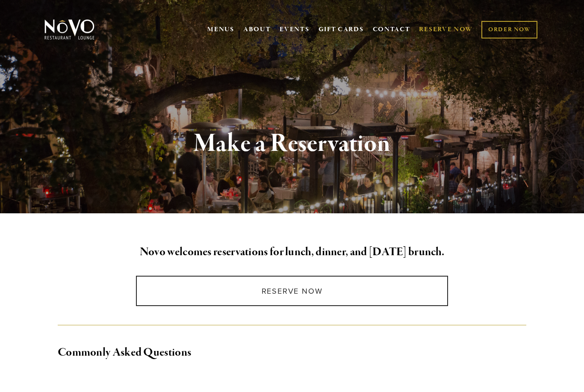  Describe the element at coordinates (292, 143) in the screenshot. I see `strong: Make a Reservation` at that location.